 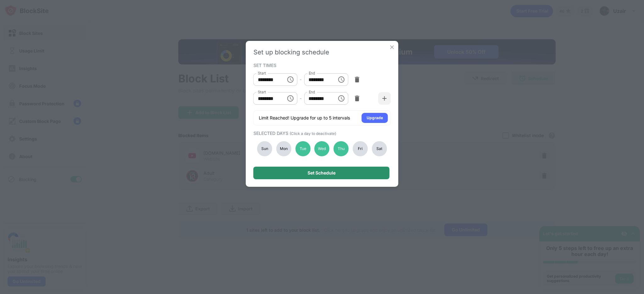 What do you see at coordinates (322, 149) in the screenshot?
I see `div: Wed` at bounding box center [322, 149].